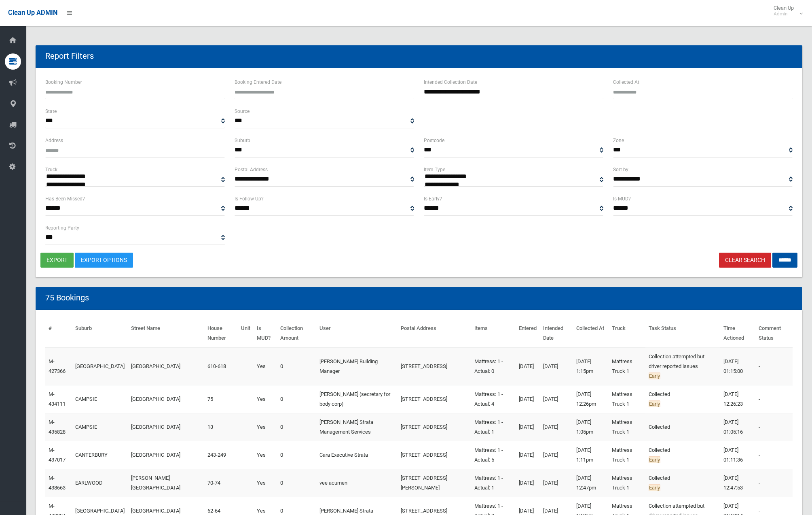 This screenshot has height=515, width=812. What do you see at coordinates (246, 333) in the screenshot?
I see `th: Unit` at bounding box center [246, 333].